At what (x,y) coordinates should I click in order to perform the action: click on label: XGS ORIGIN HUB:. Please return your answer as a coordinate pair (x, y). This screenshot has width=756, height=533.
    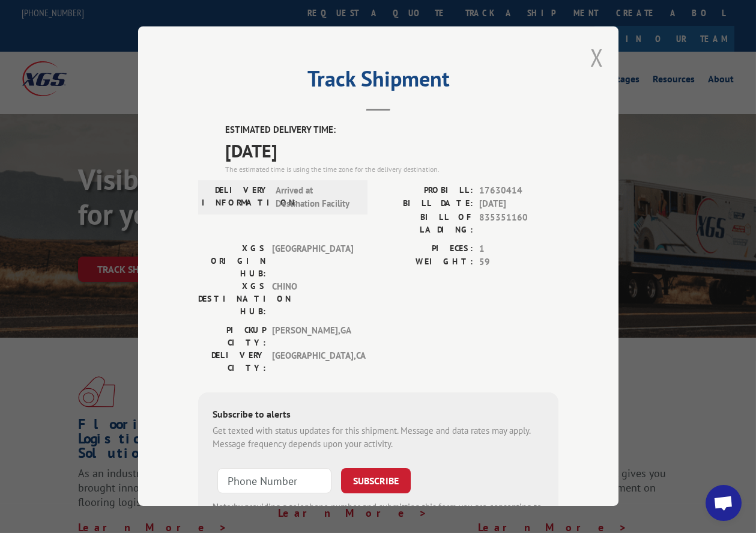
    Looking at the image, I should click on (232, 261).